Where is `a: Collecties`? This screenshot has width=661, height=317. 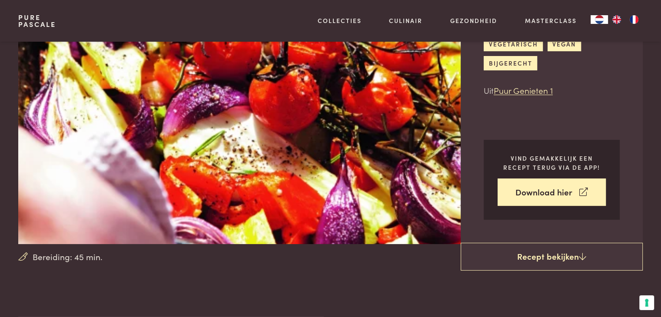 a: Collecties is located at coordinates (340, 20).